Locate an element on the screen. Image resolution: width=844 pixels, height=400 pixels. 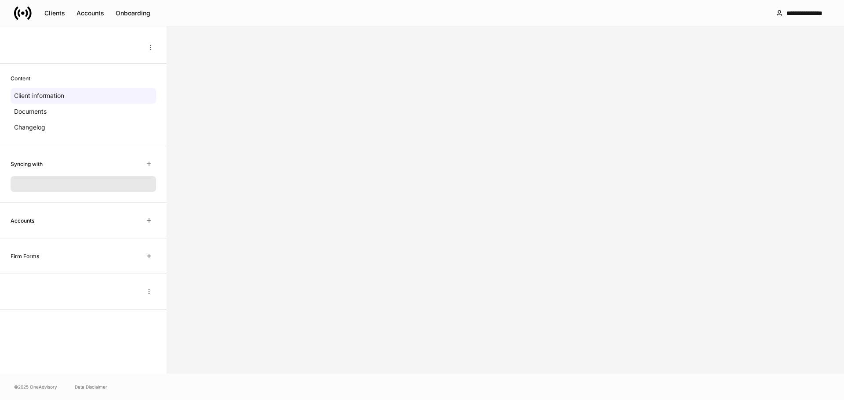
button: Clients is located at coordinates (54, 13).